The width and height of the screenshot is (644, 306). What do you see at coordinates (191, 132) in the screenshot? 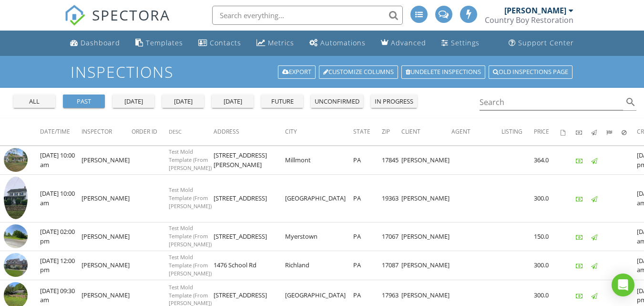
I see `th: Desc: Not sorted.` at bounding box center [191, 132].